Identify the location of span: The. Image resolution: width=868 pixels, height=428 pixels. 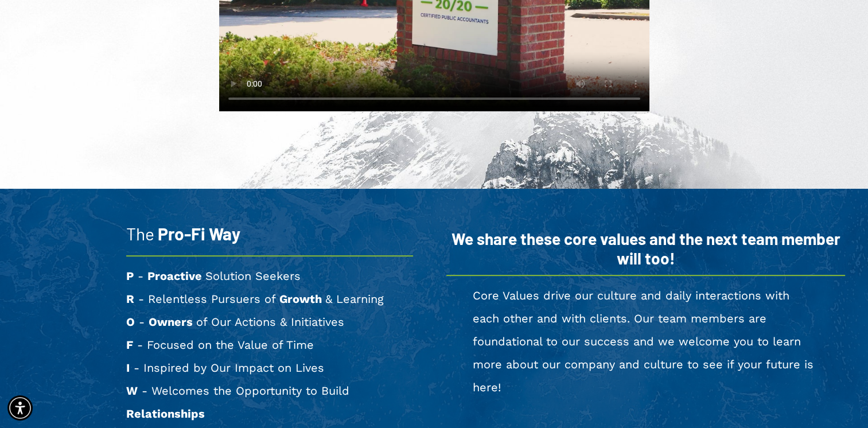
(140, 234).